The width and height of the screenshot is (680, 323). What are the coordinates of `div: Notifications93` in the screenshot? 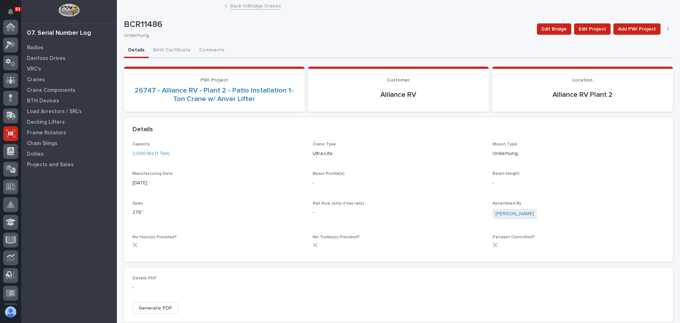 It's located at (13, 14).